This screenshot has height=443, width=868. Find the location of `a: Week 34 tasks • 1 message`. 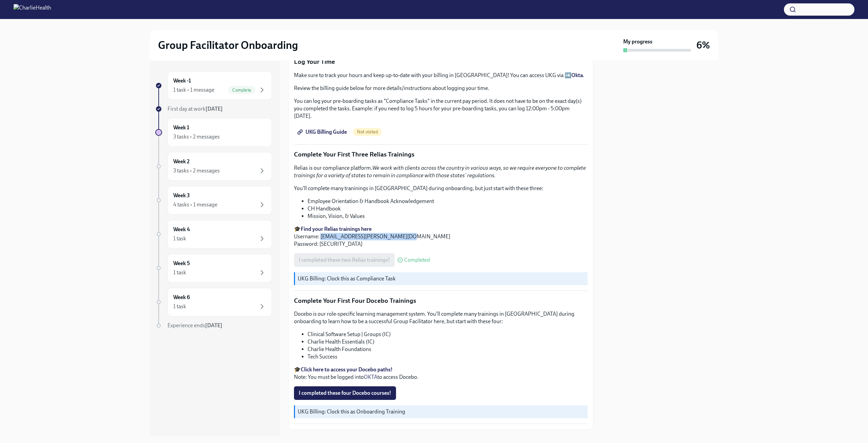

a: Week 34 tasks • 1 message is located at coordinates (213, 200).